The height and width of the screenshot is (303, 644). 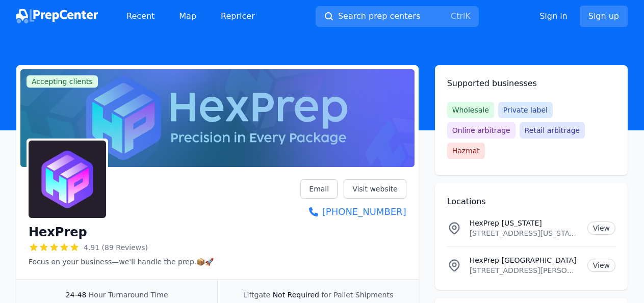 What do you see at coordinates (76, 295) in the screenshot?
I see `span: 24-48` at bounding box center [76, 295].